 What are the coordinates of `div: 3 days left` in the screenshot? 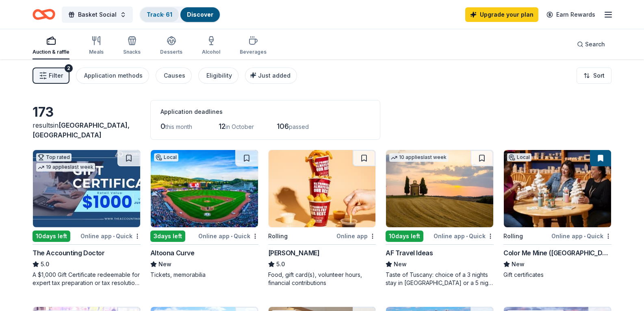 It's located at (168, 236).